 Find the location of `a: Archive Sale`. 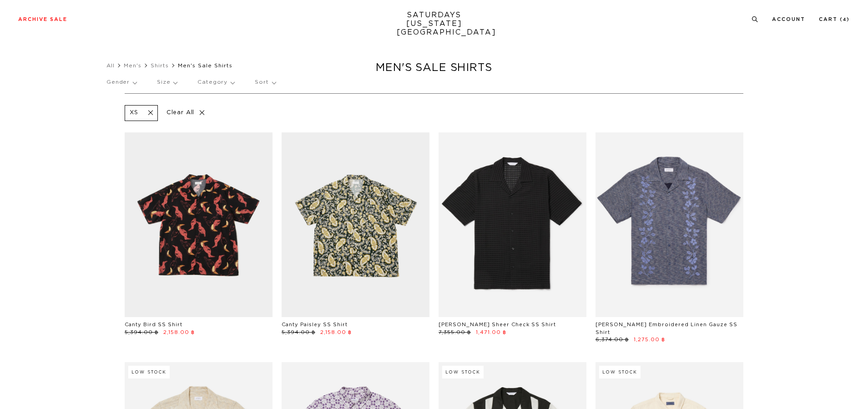

a: Archive Sale is located at coordinates (43, 19).